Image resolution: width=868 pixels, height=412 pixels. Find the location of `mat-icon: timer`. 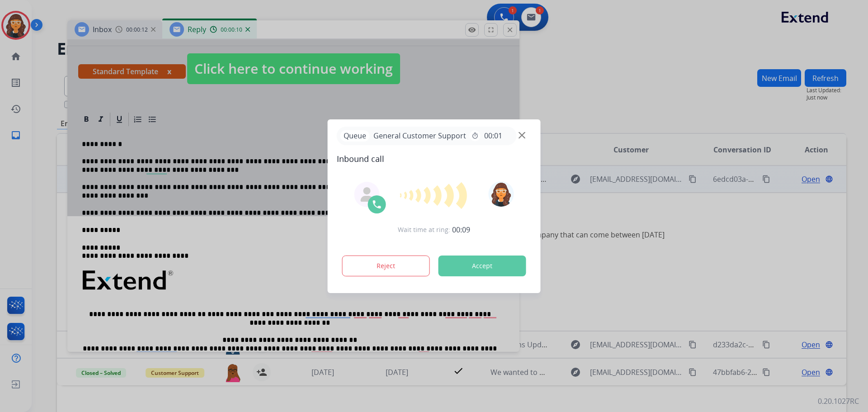

mat-icon: timer is located at coordinates (475, 136).